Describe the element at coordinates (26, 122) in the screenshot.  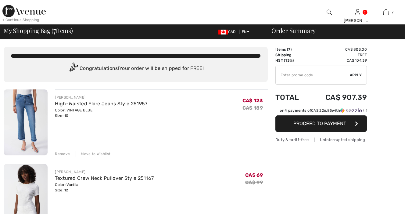
I see `img: High-Waisted Flare Jeans Style 251957` at that location.